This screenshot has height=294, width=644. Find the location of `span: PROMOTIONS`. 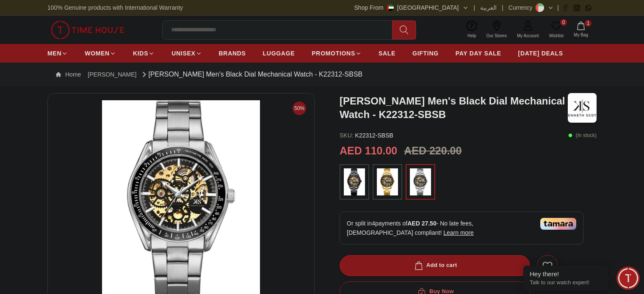

span: PROMOTIONS is located at coordinates (333, 53).